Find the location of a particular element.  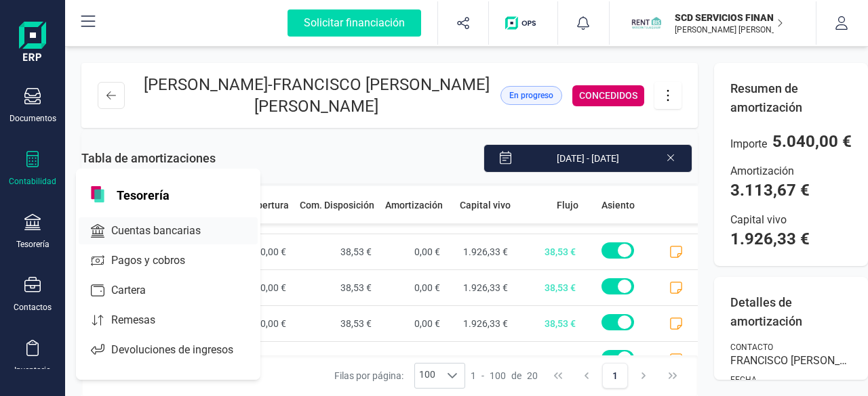

div: Filas por página: is located at coordinates (400, 376).